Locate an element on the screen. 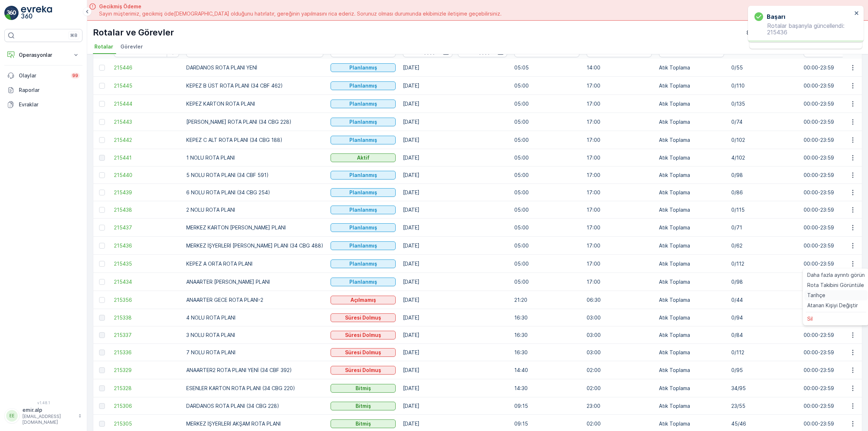 The image size is (868, 431). a: Olaylar99 is located at coordinates (44, 76).